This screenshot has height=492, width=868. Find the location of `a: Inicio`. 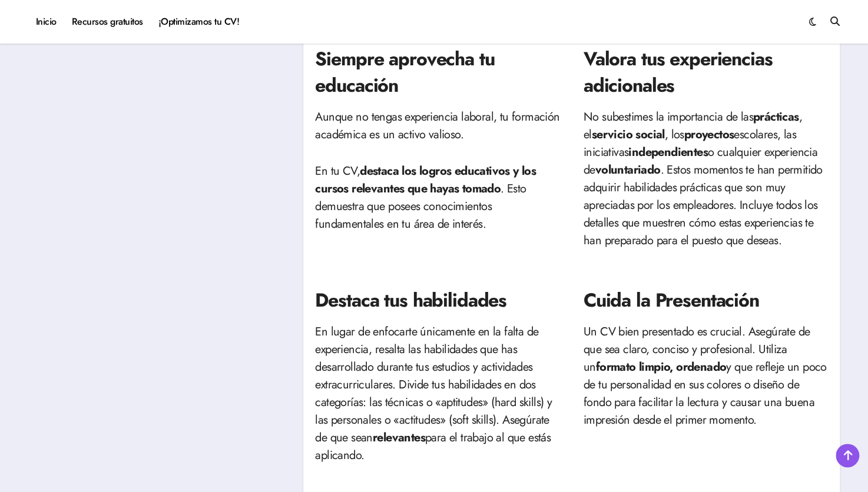

a: Inicio is located at coordinates (46, 22).